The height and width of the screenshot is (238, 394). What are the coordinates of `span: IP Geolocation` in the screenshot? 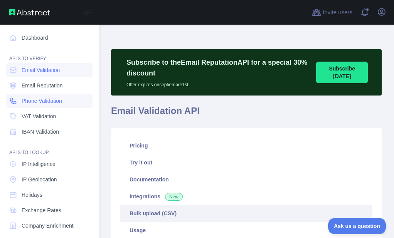 It's located at (39, 180).